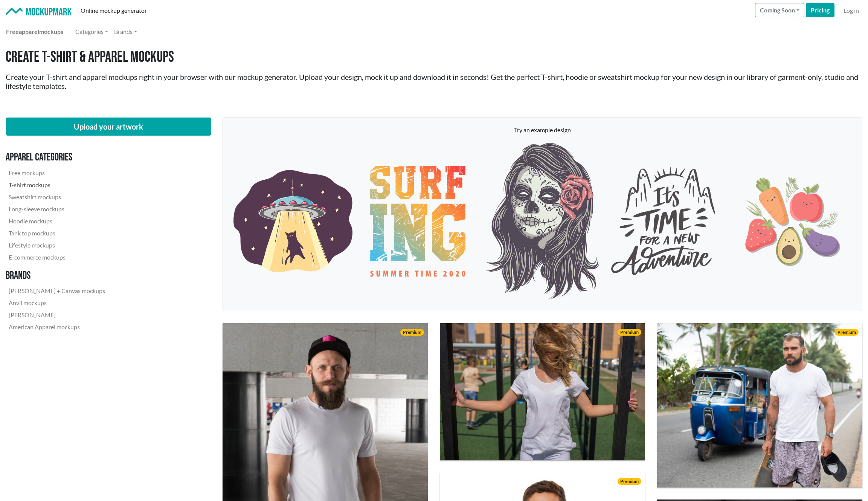 The width and height of the screenshot is (868, 501). What do you see at coordinates (434, 81) in the screenshot?
I see `h2: Create your T-shirt and apparel mockups right in your browser with our mockup generator. Upload y...` at bounding box center [434, 81].